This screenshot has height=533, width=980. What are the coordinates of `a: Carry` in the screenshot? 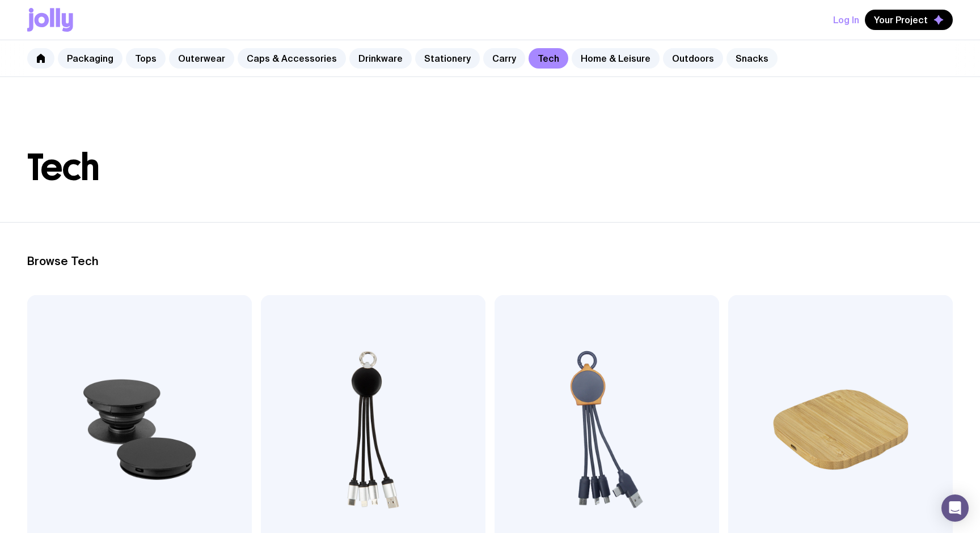 It's located at (504, 58).